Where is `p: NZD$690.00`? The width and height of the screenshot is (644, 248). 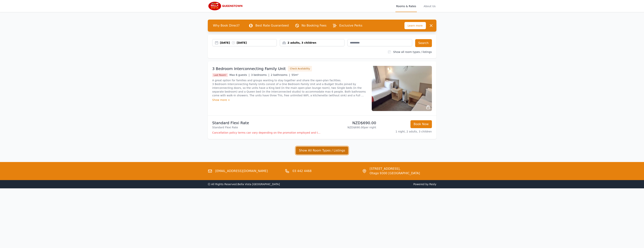 p: NZD$690.00 is located at coordinates (350, 123).